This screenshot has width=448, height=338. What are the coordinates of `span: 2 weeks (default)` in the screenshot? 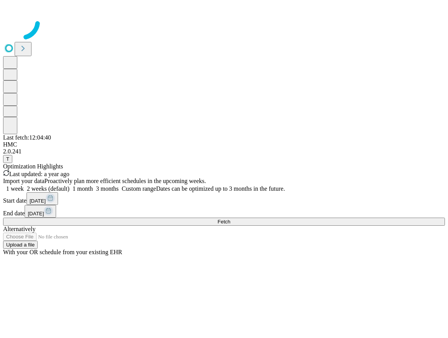 It's located at (48, 188).